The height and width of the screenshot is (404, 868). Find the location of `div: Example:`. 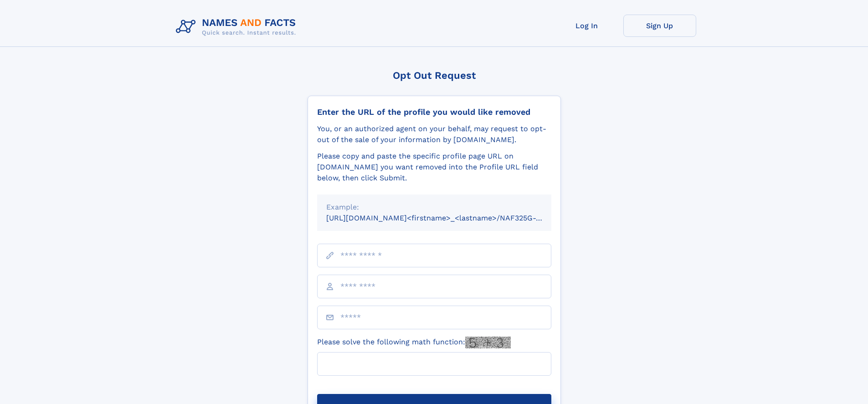

div: Example: is located at coordinates (434, 207).